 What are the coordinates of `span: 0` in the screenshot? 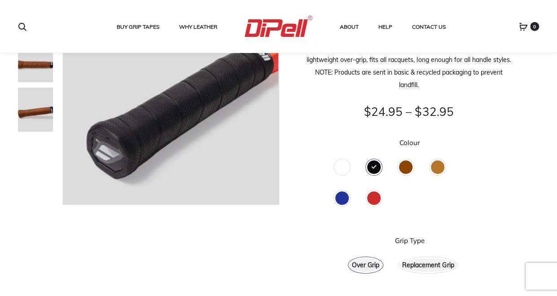 It's located at (534, 26).